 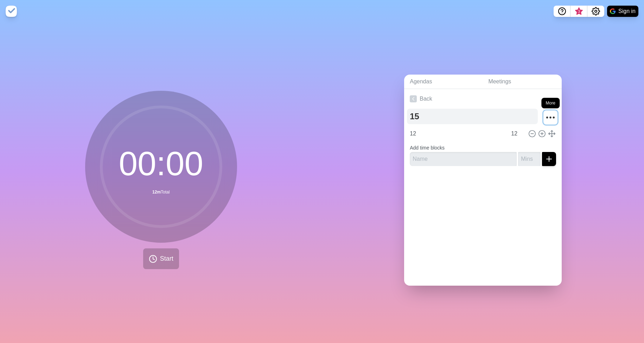 What do you see at coordinates (167, 259) in the screenshot?
I see `span: Start` at bounding box center [167, 259].